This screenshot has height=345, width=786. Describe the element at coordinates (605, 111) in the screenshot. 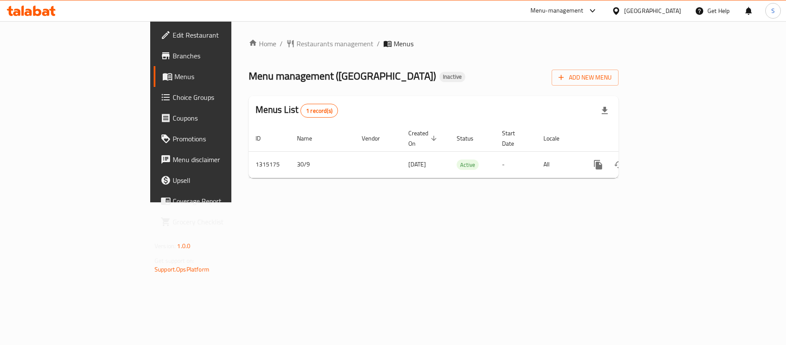

I see `div: Export file` at that location.